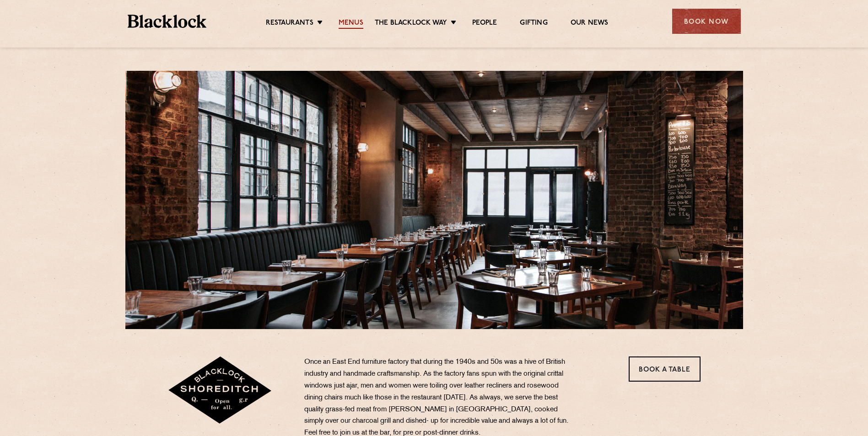 Image resolution: width=868 pixels, height=436 pixels. What do you see at coordinates (485, 24) in the screenshot?
I see `a: People` at bounding box center [485, 24].